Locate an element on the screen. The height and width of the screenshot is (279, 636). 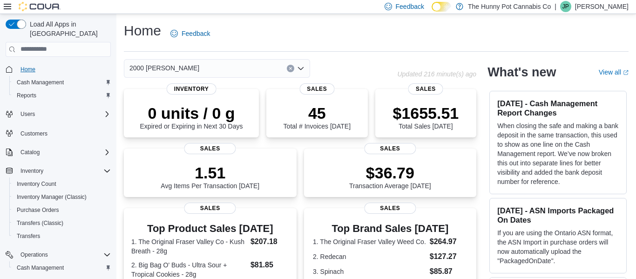
span: Dark Mode is located at coordinates (432, 12).